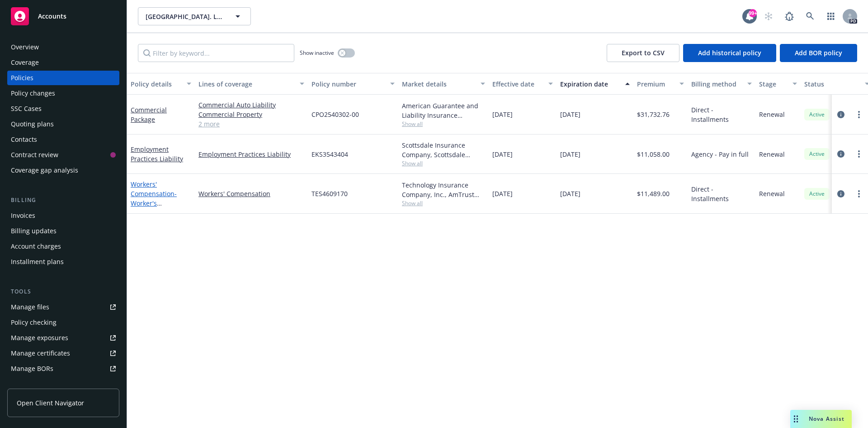 The width and height of the screenshot is (868, 428). What do you see at coordinates (22, 78) in the screenshot?
I see `div: Policies` at bounding box center [22, 78].